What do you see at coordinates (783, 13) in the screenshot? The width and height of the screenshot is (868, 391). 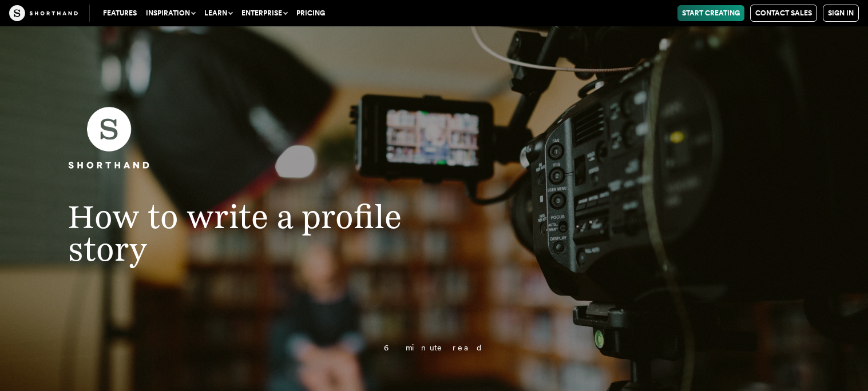 I see `a: Contact Sales` at bounding box center [783, 13].